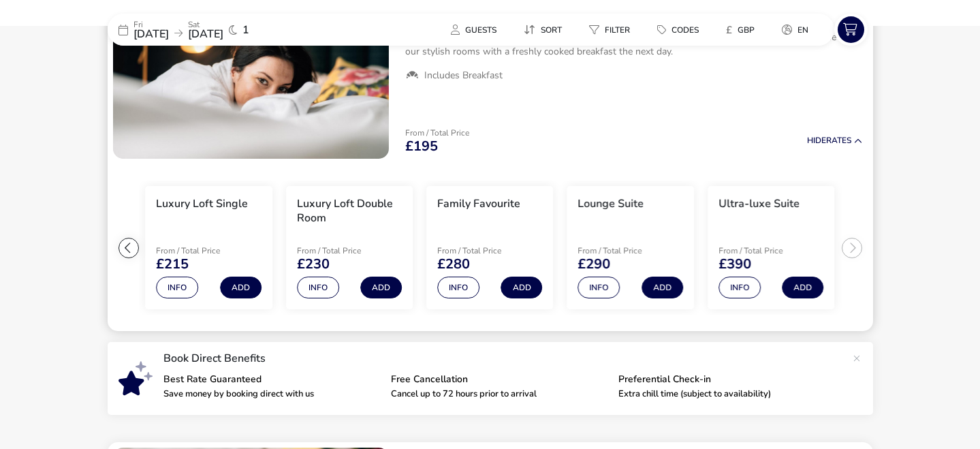  I want to click on span: £195, so click(422, 146).